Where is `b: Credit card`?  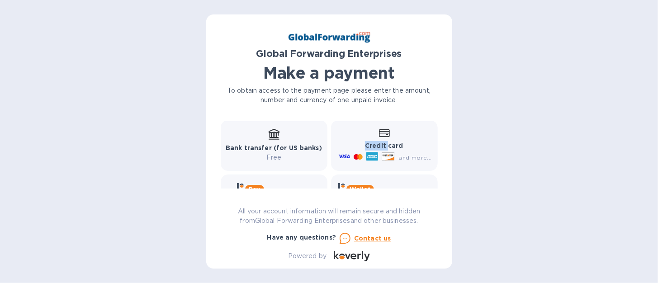 b: Credit card is located at coordinates (384, 146).